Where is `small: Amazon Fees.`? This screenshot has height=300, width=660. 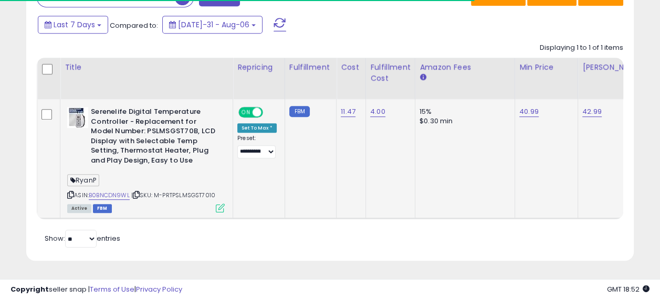 small: Amazon Fees. is located at coordinates (423, 78).